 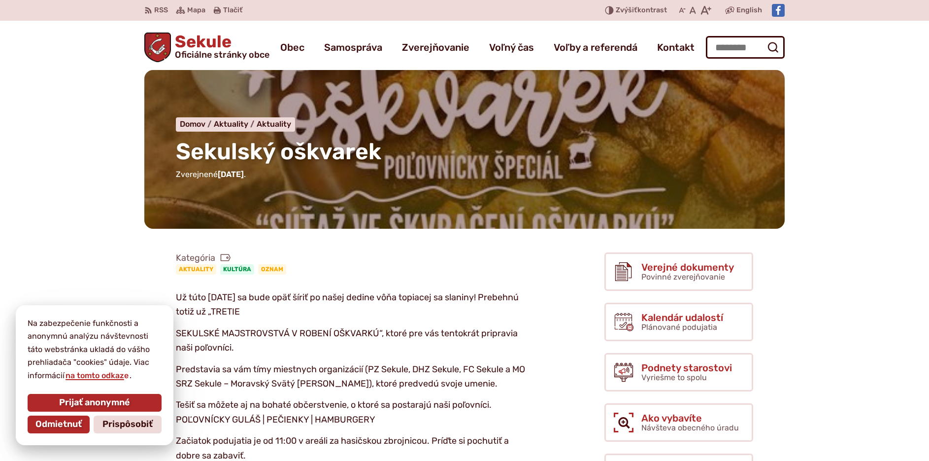 What do you see at coordinates (750, 10) in the screenshot?
I see `span: English` at bounding box center [750, 10].